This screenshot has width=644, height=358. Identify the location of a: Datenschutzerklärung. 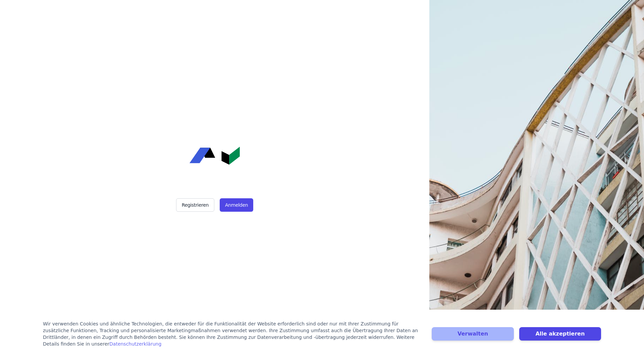
(135, 344).